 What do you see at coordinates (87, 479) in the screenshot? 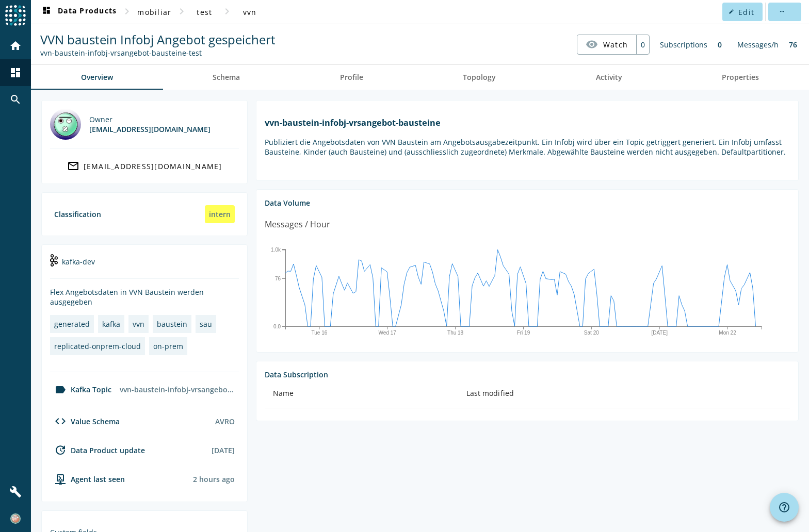
I see `div: agent-env-test` at bounding box center [87, 479].